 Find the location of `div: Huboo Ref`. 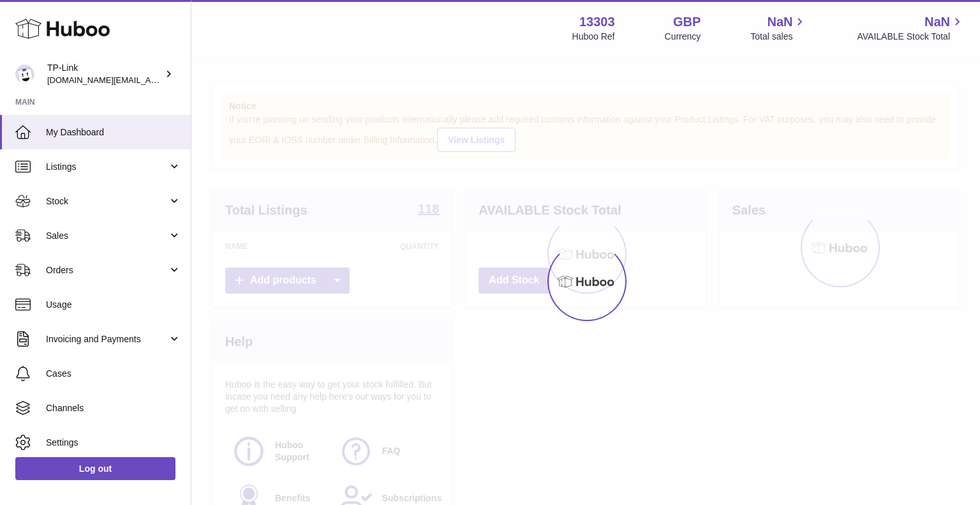

div: Huboo Ref is located at coordinates (593, 36).